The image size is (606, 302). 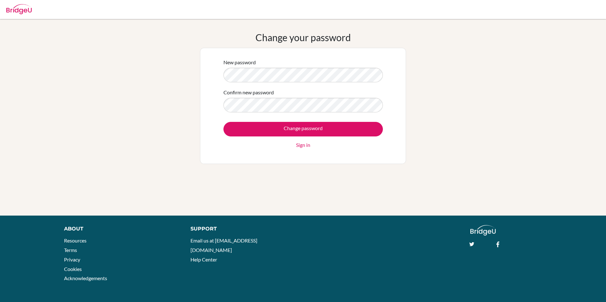 What do you see at coordinates (248, 93) in the screenshot?
I see `label: Confirm new password` at bounding box center [248, 93].